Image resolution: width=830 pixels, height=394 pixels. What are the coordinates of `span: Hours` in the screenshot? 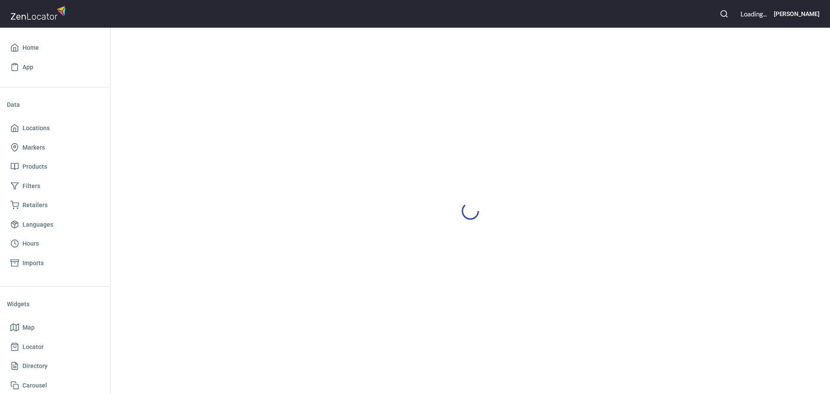 It's located at (31, 243).